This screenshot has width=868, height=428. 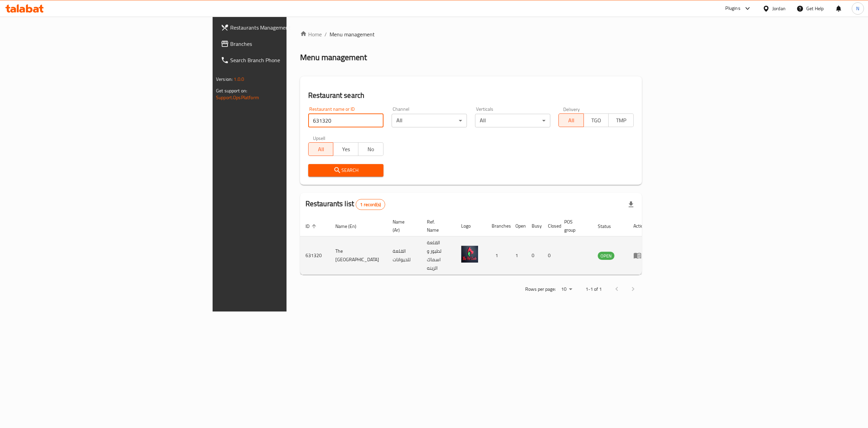 What do you see at coordinates (346, 149) in the screenshot?
I see `button: Yes` at bounding box center [346, 149].